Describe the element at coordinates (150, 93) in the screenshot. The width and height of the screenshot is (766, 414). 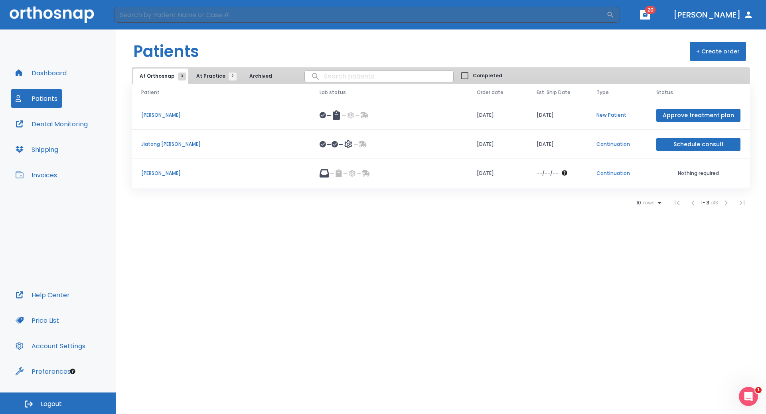
I see `span: Patient` at that location.